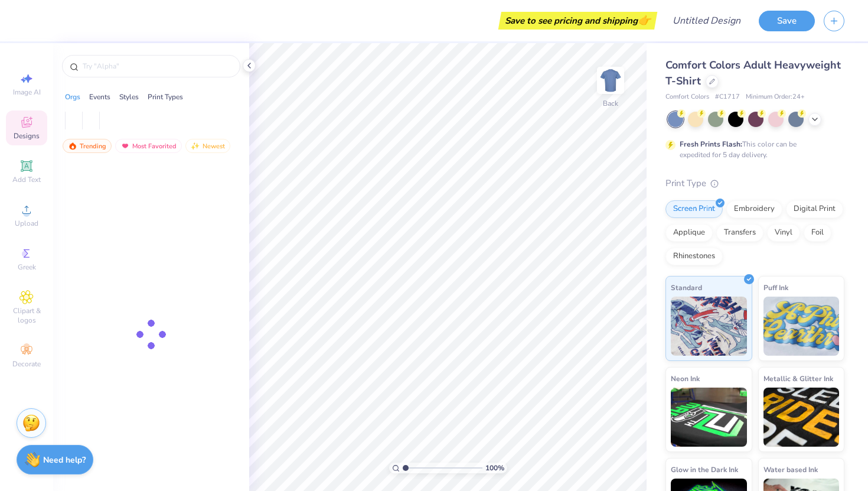 Image resolution: width=868 pixels, height=491 pixels. I want to click on img: Standard, so click(708, 326).